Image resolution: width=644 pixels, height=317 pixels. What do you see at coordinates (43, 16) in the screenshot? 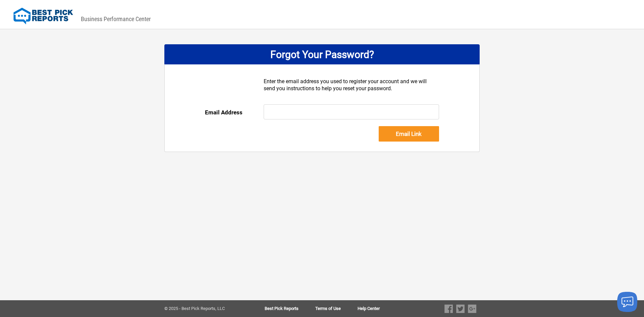
I see `img: Best Pick Reports Logo` at bounding box center [43, 16].